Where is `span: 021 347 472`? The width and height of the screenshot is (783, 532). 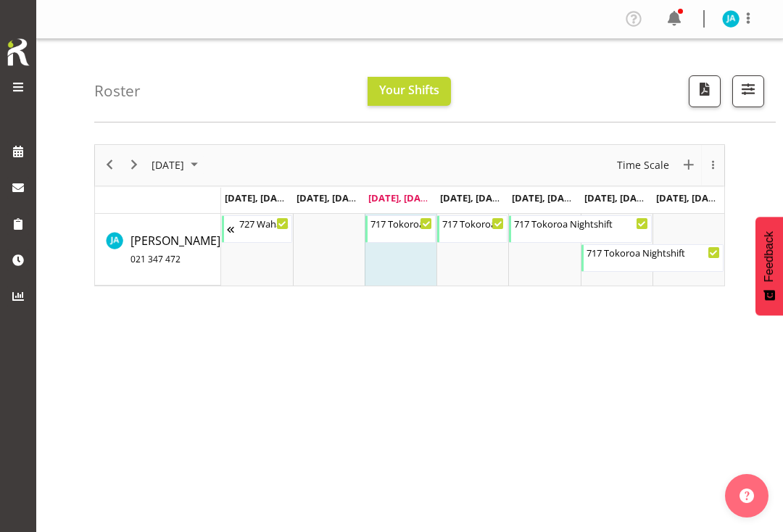
span: 021 347 472 is located at coordinates (155, 259).